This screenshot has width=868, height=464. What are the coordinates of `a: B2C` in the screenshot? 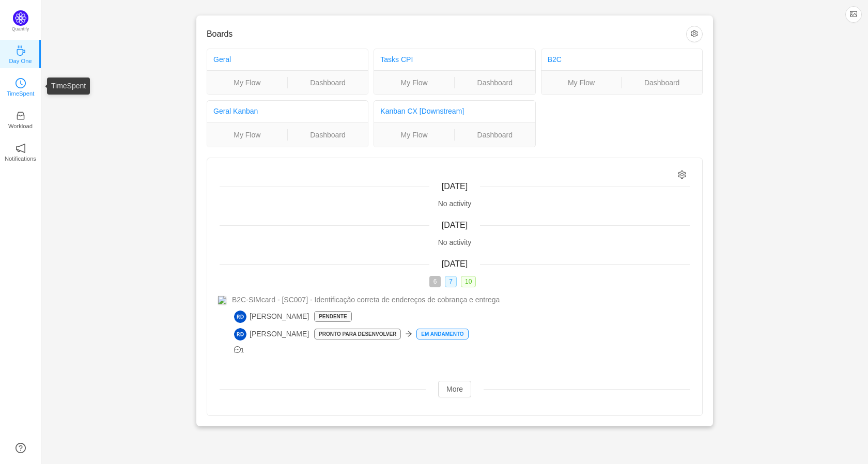 It's located at (554, 59).